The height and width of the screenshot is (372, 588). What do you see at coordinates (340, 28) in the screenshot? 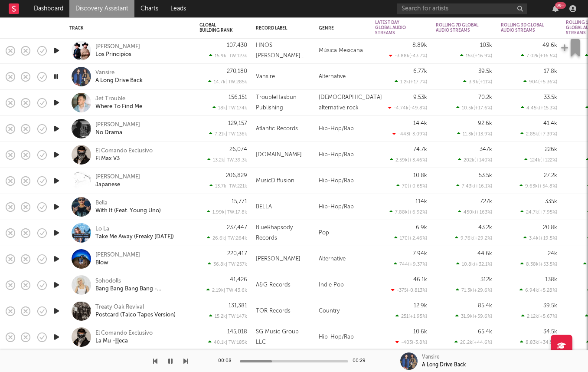
I see `div: Genre` at bounding box center [340, 28].